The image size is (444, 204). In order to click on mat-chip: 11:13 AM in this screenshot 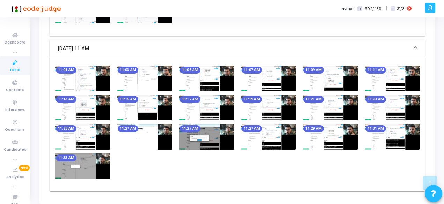, I will do `click(66, 99)`.